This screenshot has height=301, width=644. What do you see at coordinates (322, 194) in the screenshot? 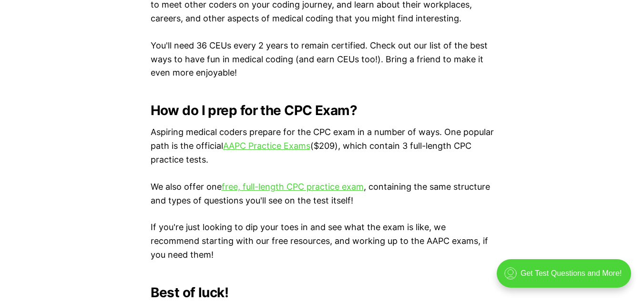
I see `p: We also offer one , containing the same structure and types of questions you'll see on the test i...` at bounding box center [322, 194].